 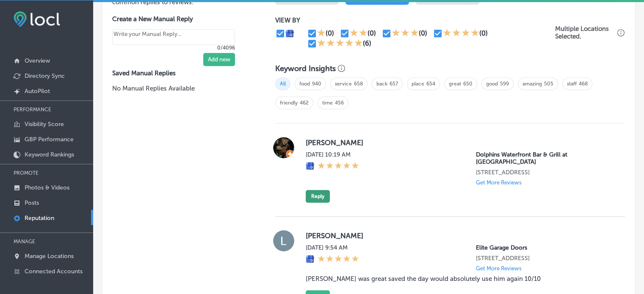 I want to click on p: Visibility Score, so click(x=44, y=124).